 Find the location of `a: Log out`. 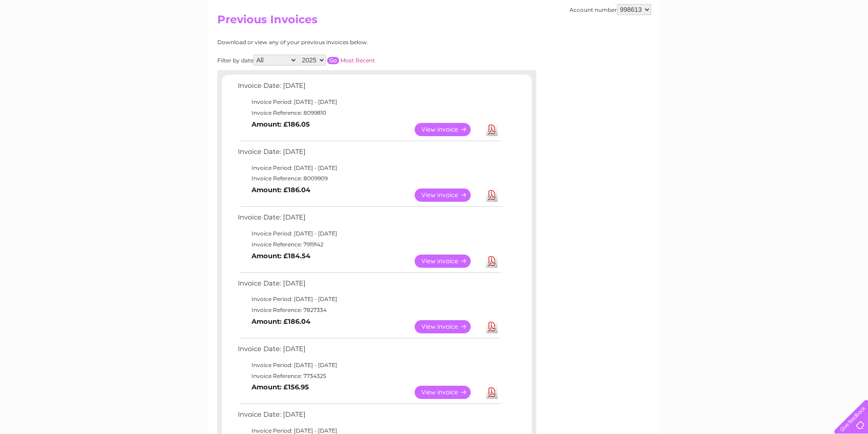

a: Log out is located at coordinates (848, 42).